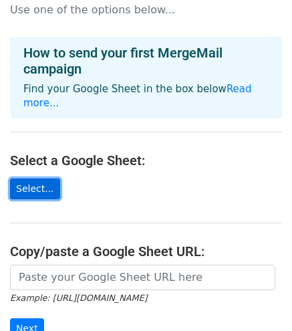  What do you see at coordinates (259, 299) in the screenshot?
I see `div: Chat Widget` at bounding box center [259, 299].